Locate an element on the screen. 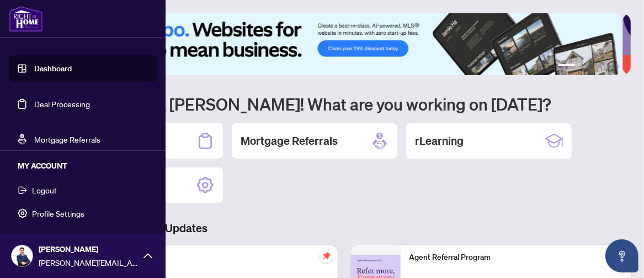 This screenshot has height=278, width=644. button: 6 is located at coordinates (617, 66).